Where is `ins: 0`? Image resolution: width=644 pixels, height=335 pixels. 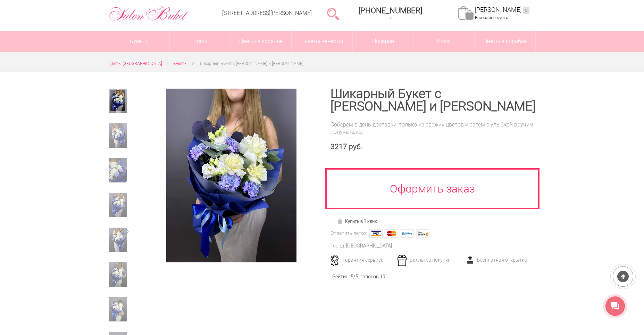 ins: 0 is located at coordinates (526, 10).